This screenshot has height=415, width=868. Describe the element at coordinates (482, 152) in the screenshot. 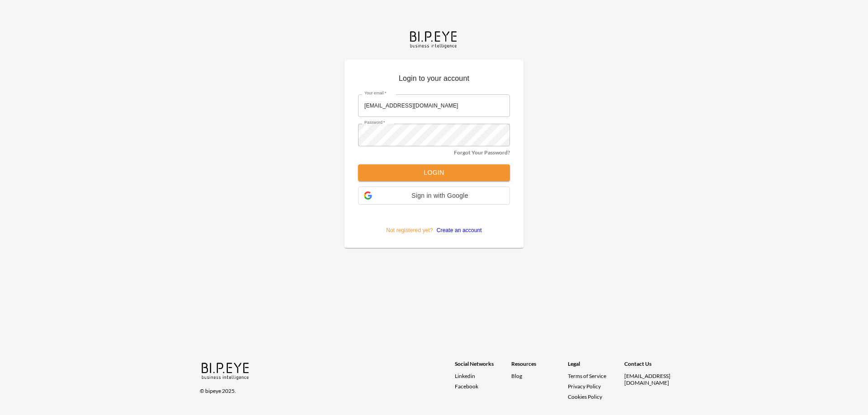

I see `a: Forgot Your Password?` at that location.